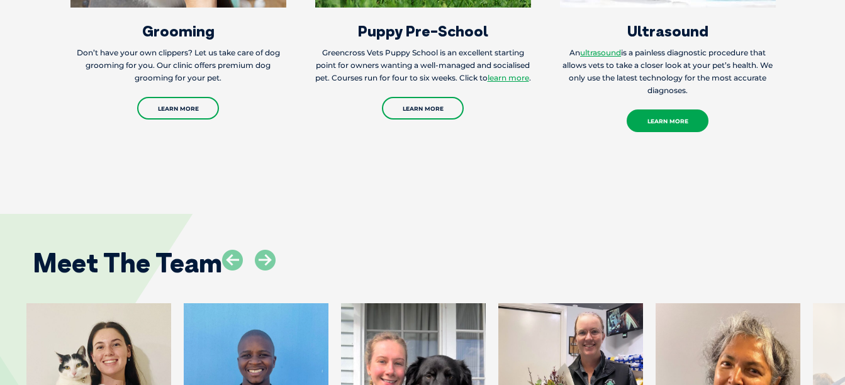 This screenshot has height=385, width=845. Describe the element at coordinates (423, 65) in the screenshot. I see `p: Greencross Vets Puppy School is an excellent starting point for owners wanting a well-managed and...` at that location.